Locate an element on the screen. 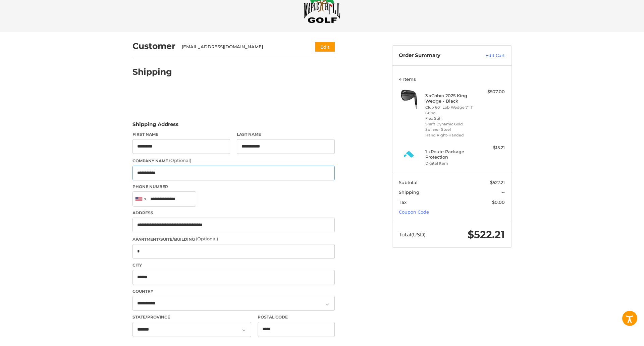 This screenshot has height=346, width=644. li: Flex Stiff is located at coordinates (450, 118).